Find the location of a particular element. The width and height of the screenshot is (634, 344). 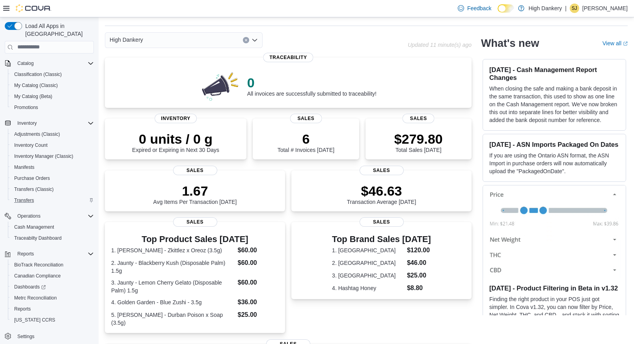

p: 1.67 is located at coordinates (195, 191).